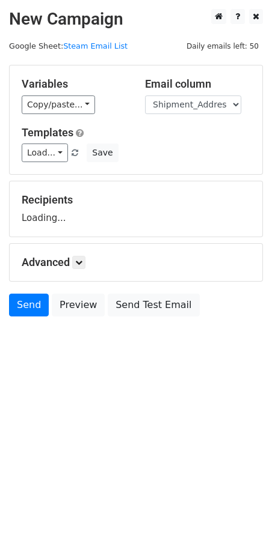 This screenshot has width=272, height=538. Describe the element at coordinates (44, 153) in the screenshot. I see `a: Load...` at that location.